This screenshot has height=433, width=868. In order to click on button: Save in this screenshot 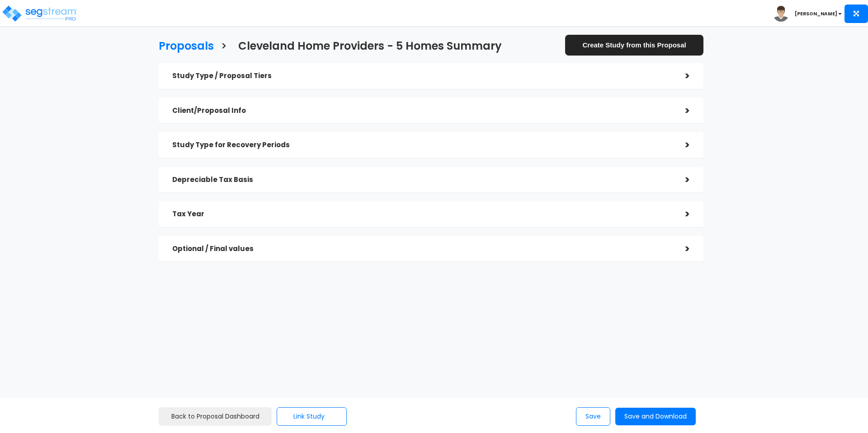, I will do `click(593, 417)`.